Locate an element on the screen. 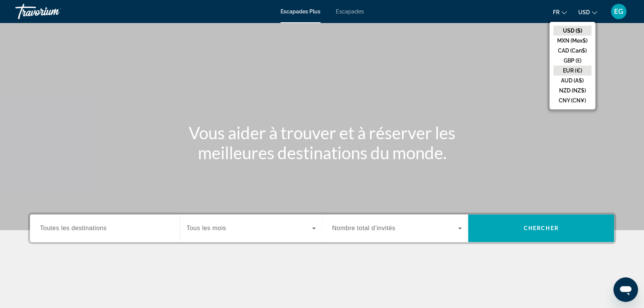 The image size is (644, 308). button: Rechercher is located at coordinates (541, 228).